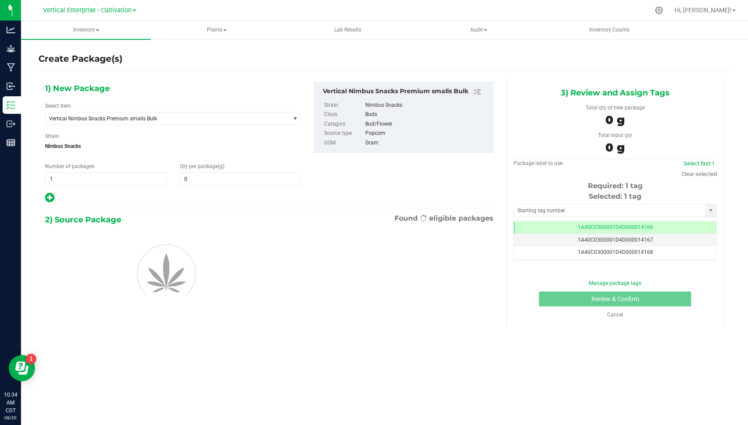 This screenshot has height=425, width=748. What do you see at coordinates (615, 252) in the screenshot?
I see `span: 1A40C0300001D4D000014168` at bounding box center [615, 252].